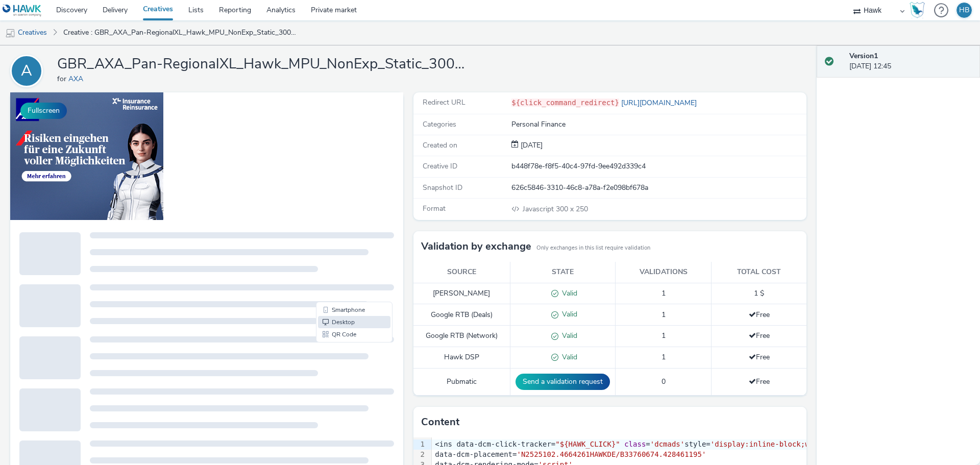 This screenshot has width=980, height=465. What do you see at coordinates (658, 166) in the screenshot?
I see `div: b448f78e-f8f5-40c4-97fd-9ee492d339c4` at bounding box center [658, 166].